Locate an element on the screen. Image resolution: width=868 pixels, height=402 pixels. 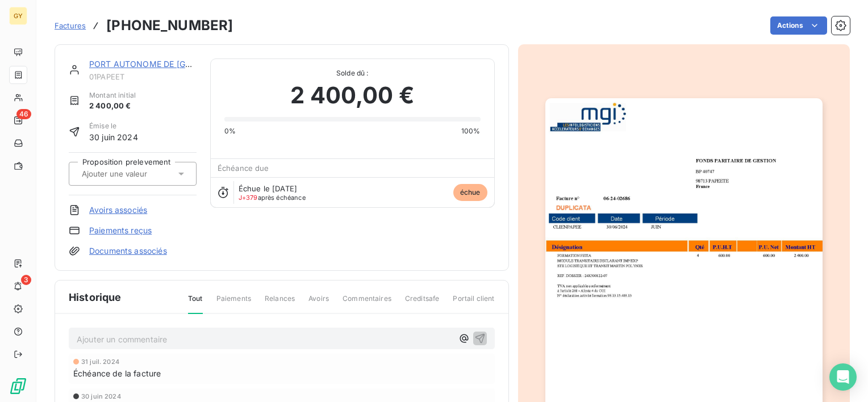
span: 46 is located at coordinates (24, 114).